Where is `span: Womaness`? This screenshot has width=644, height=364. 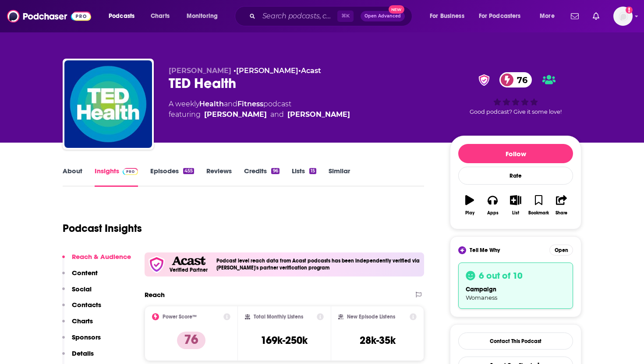
span: Womaness is located at coordinates (481, 298).